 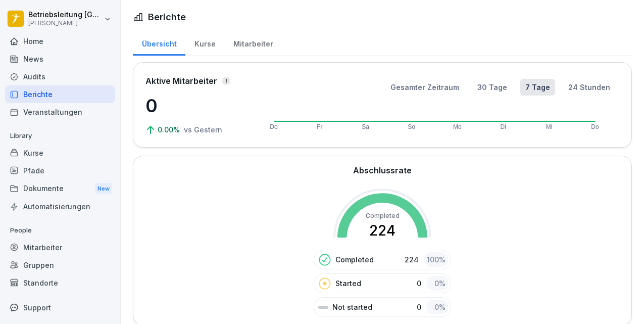 What do you see at coordinates (411, 127) in the screenshot?
I see `text: So` at bounding box center [411, 127].